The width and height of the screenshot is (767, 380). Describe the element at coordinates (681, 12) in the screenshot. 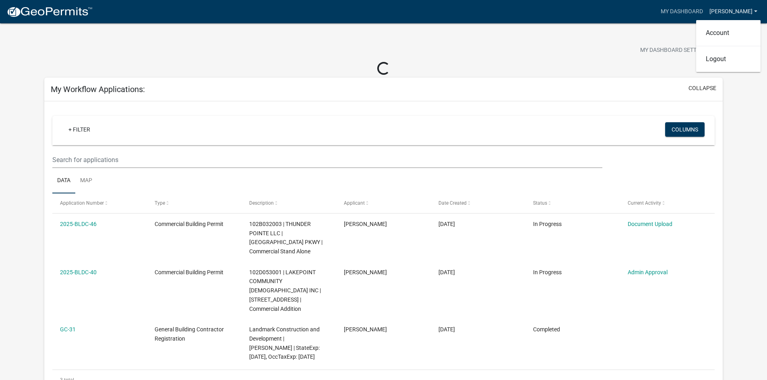

I see `a: My Dashboard` at that location.